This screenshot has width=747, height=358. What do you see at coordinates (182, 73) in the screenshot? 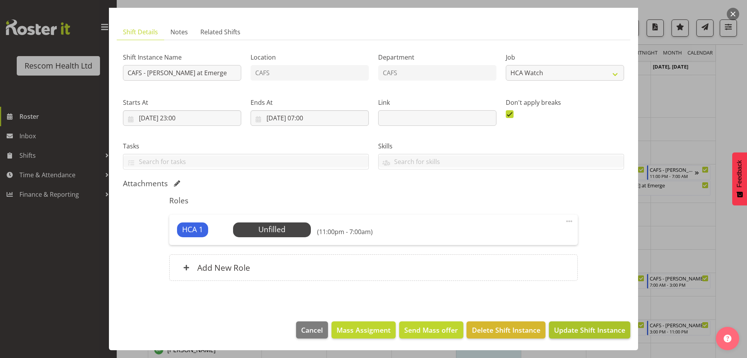
I see `input: Shift Instance Name` at bounding box center [182, 73].